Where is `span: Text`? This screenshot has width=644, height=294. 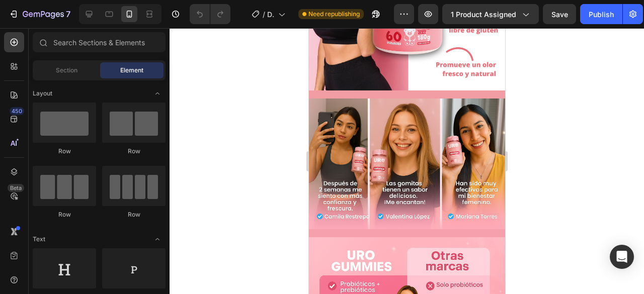
span: Text is located at coordinates (39, 240).